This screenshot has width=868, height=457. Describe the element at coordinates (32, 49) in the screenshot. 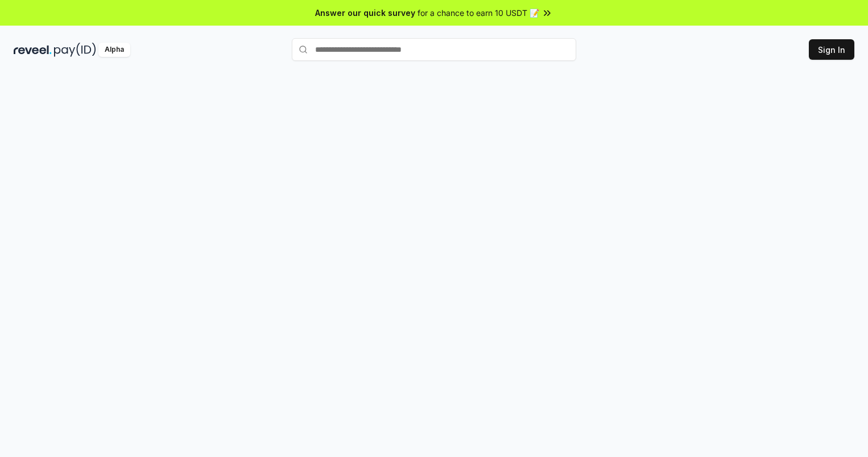

I see `img: reveel_dark` at that location.